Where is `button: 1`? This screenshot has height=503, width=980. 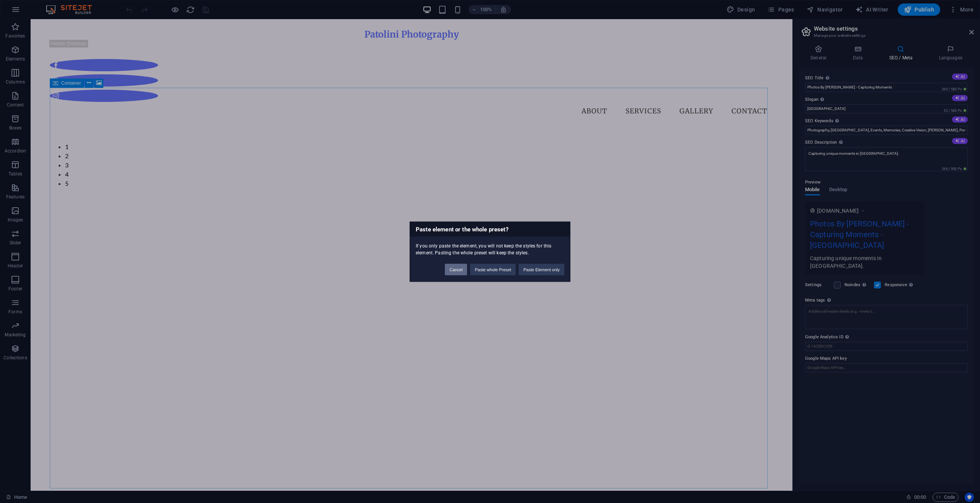 button: 1 is located at coordinates (36, 128).